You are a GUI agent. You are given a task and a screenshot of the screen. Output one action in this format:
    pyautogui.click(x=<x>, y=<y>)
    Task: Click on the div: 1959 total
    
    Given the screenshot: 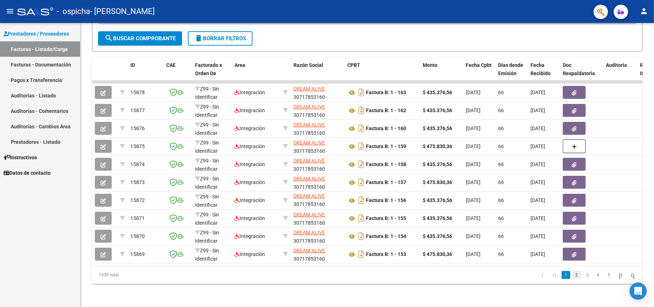 What is the action you would take?
    pyautogui.click(x=146, y=275)
    